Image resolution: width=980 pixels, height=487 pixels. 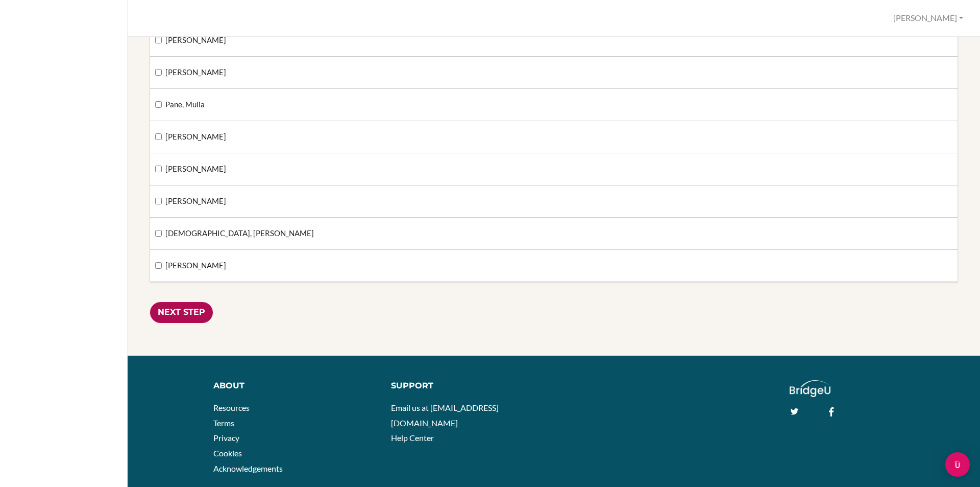 I want to click on img: logo_white@2x-f4f0deed5e89b7ecb1c2cc34c3e3d731f90f0f143d5ea2071677605dd97b5244.png, so click(x=810, y=388).